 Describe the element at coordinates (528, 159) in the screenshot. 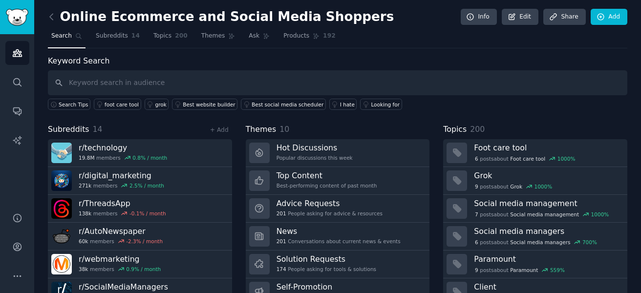

I see `span: Foot care tool` at that location.